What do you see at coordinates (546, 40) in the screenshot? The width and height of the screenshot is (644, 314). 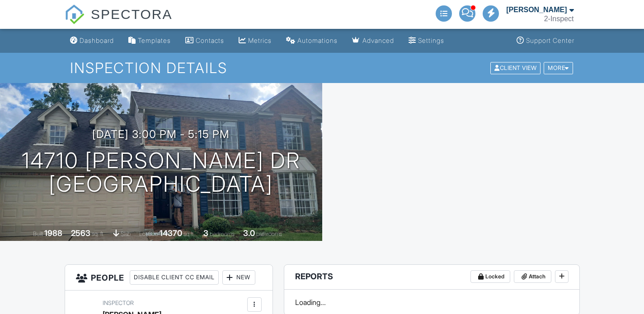 I see `a: Support Center` at bounding box center [546, 40].